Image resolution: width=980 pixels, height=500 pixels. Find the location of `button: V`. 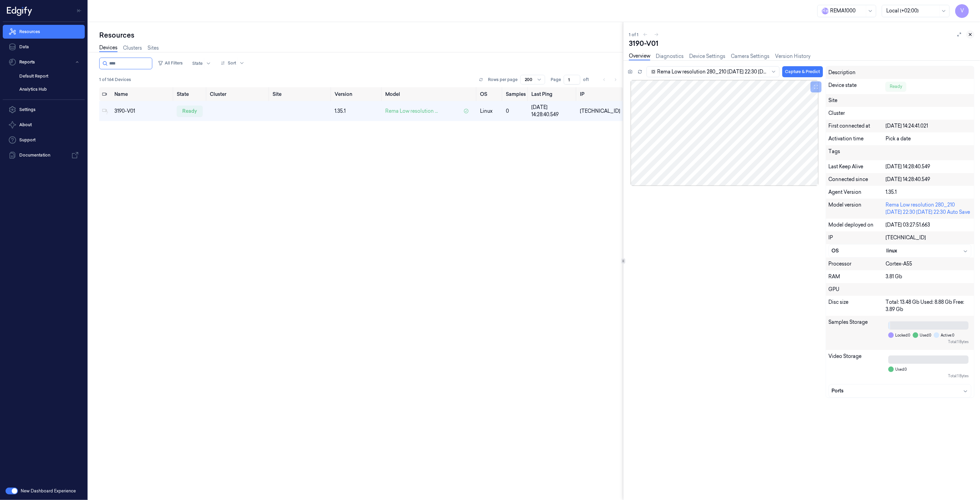

button: V is located at coordinates (962, 11).